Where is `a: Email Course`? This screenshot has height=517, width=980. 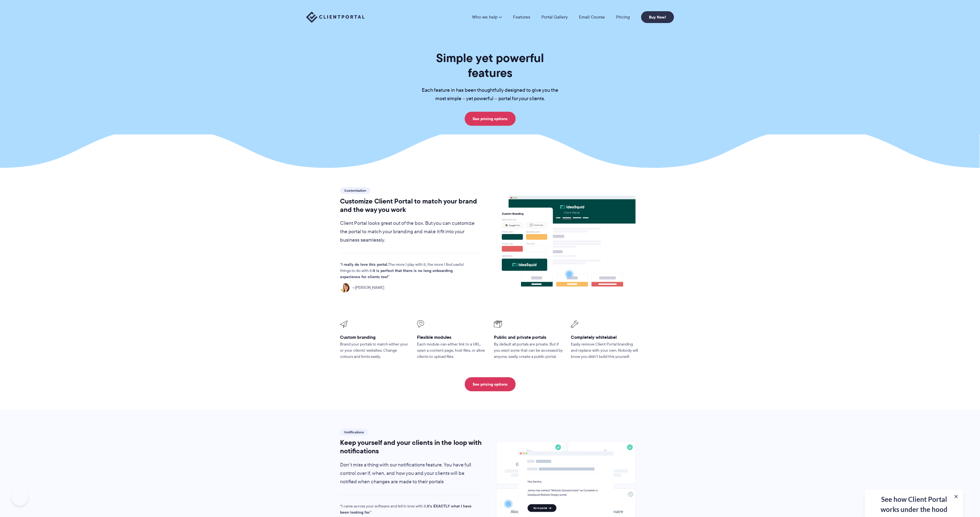
a: Email Course is located at coordinates (592, 17).